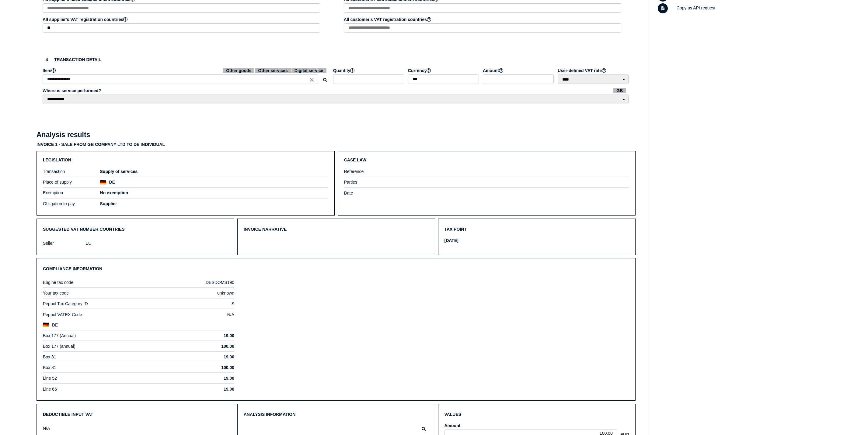 This screenshot has width=868, height=435. Describe the element at coordinates (185, 145) in the screenshot. I see `h3: Invoice 1 - sale from GB Company Ltd to DE Individual` at that location.